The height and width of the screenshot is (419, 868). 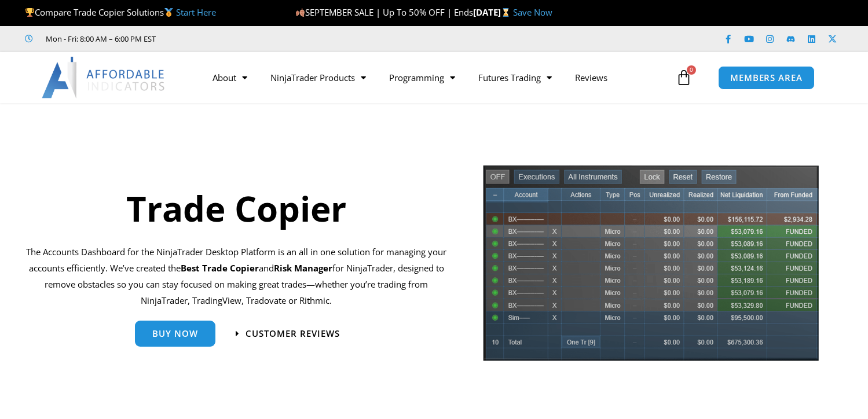 What do you see at coordinates (591, 77) in the screenshot?
I see `a: Reviews` at bounding box center [591, 77].